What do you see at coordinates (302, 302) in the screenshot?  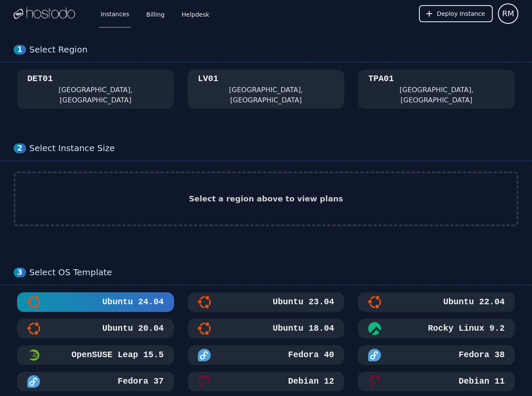 I see `h3: Ubuntu 23.04` at bounding box center [302, 302].